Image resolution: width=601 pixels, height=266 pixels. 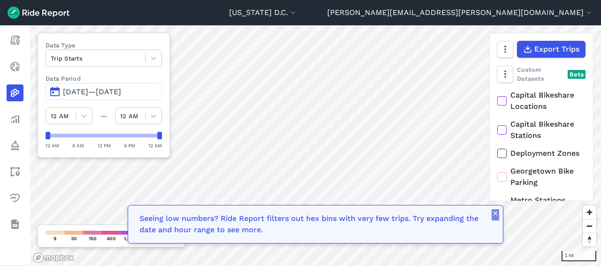 What do you see at coordinates (551, 49) in the screenshot?
I see `button: Export Trips` at bounding box center [551, 49].